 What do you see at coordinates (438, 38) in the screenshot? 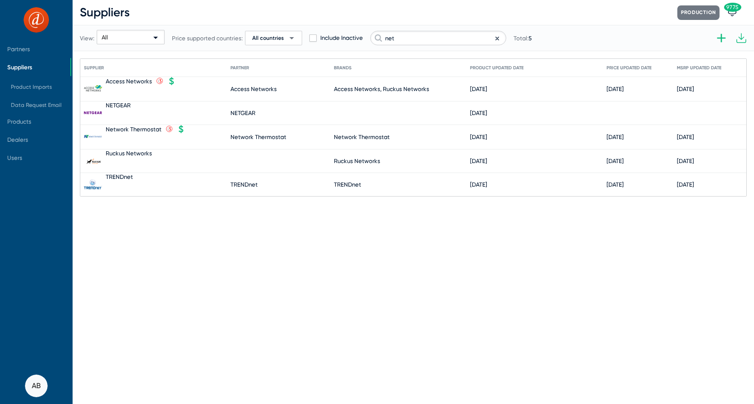
I see `input: Search suppliers` at bounding box center [438, 38].